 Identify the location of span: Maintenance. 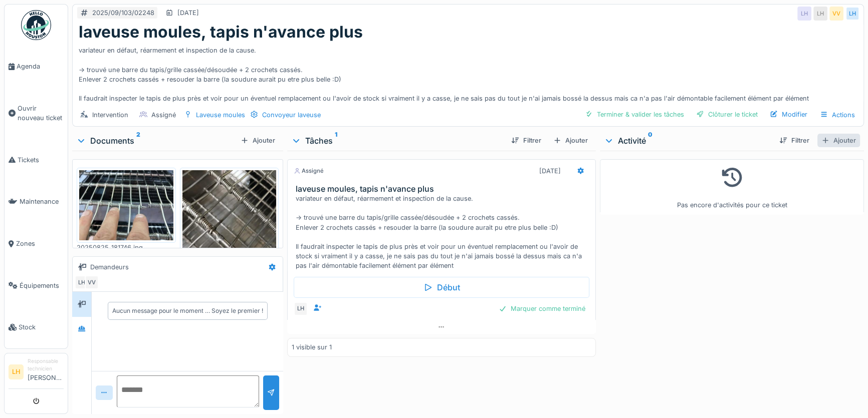
(41, 202).